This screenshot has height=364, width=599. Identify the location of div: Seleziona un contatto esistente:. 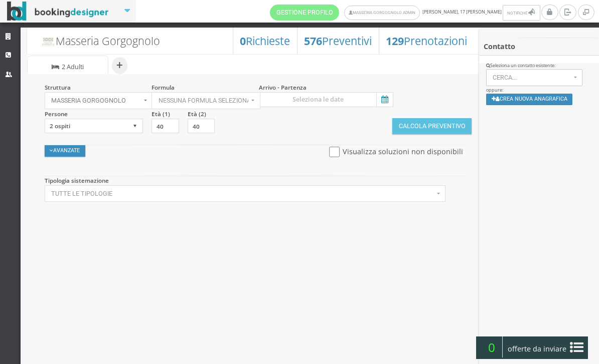
(540, 66).